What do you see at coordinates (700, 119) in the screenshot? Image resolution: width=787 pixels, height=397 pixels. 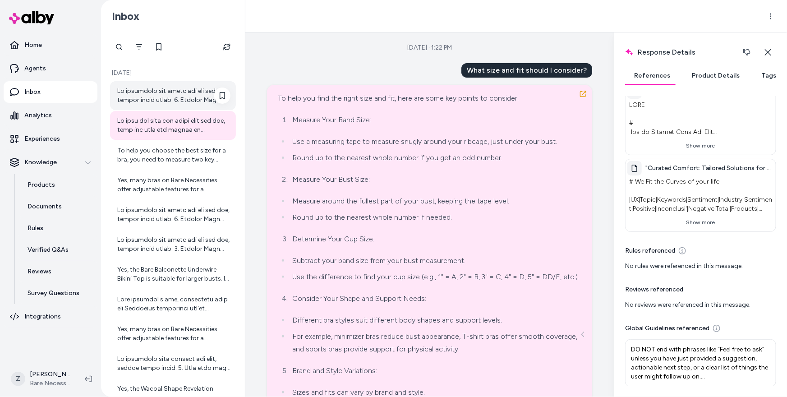 I see `p: LORE # Ips do Sitamet Cons Adi Elit Sedd 37 eiusm te incididunt, ut labo etdol'm aliq en adm veni...` at bounding box center [700, 119].